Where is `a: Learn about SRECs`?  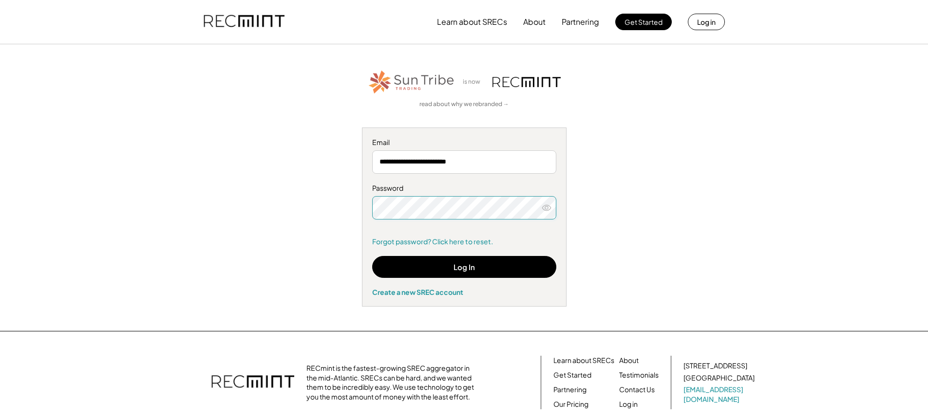
a: Learn about SRECs is located at coordinates (583, 361).